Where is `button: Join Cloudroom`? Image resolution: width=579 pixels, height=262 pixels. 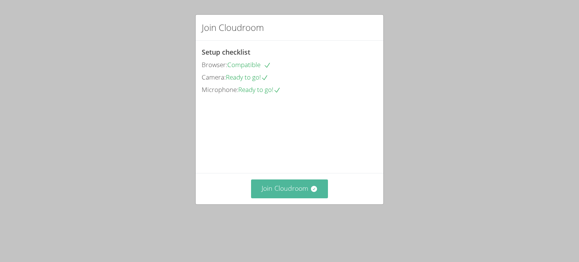 button: Join Cloudroom is located at coordinates (289, 188).